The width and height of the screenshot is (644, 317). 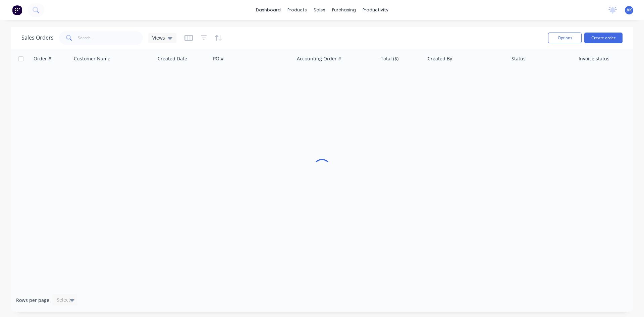 I want to click on div: Created By, so click(x=440, y=59).